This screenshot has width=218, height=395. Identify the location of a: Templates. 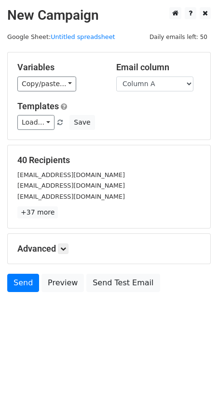
(38, 106).